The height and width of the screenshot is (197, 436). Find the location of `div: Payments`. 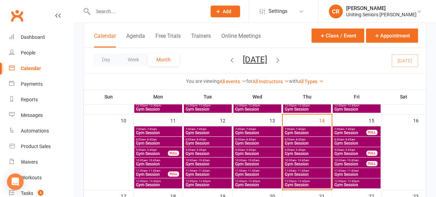

div: Payments is located at coordinates (32, 84).